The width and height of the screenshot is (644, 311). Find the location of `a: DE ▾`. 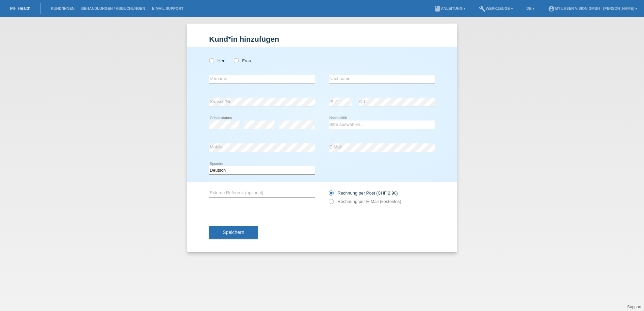

a: DE ▾ is located at coordinates (531, 8).